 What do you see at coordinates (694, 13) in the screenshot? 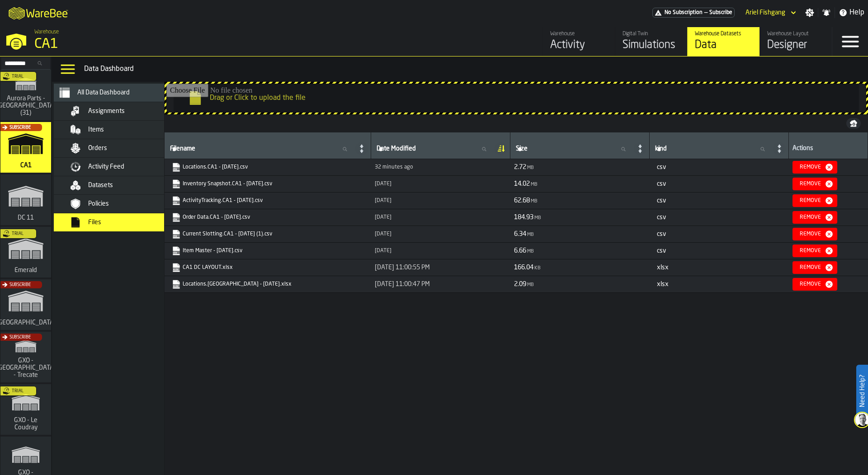
I see `a: link-to-/wh/i/76e2a128-1b54-4d66-80d4-05ae4c277723/pricing/` at bounding box center [694, 13].